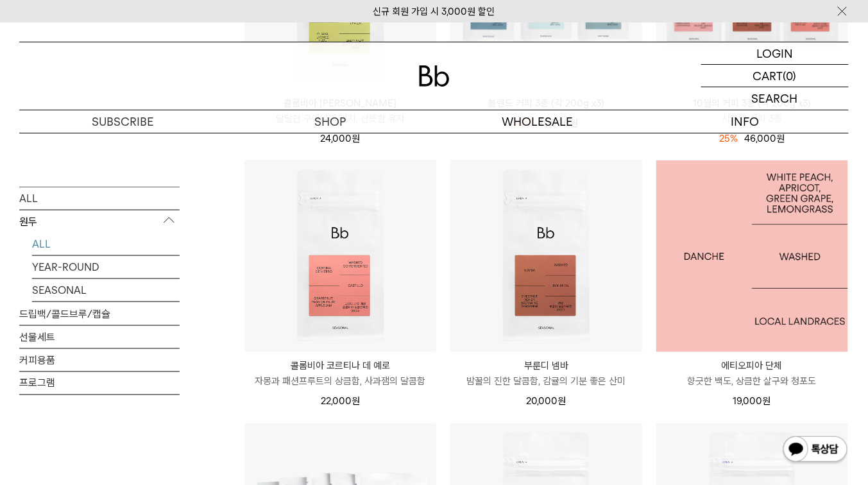  What do you see at coordinates (106, 266) in the screenshot?
I see `a: YEAR-ROUND` at bounding box center [106, 266].